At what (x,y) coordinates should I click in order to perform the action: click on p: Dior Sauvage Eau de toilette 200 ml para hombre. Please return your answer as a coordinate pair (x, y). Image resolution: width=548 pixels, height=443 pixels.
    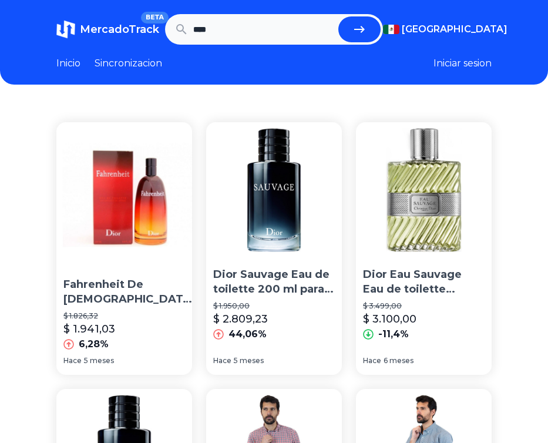
    Looking at the image, I should click on (274, 282).